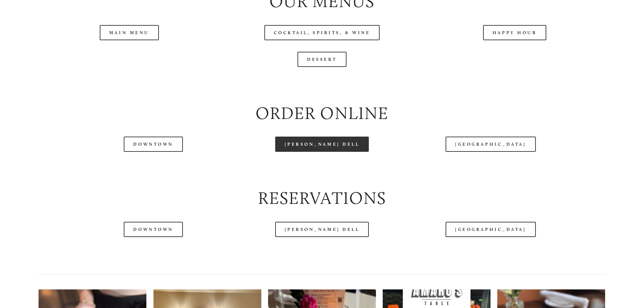  Describe the element at coordinates (322, 113) in the screenshot. I see `h2: Order Online` at that location.